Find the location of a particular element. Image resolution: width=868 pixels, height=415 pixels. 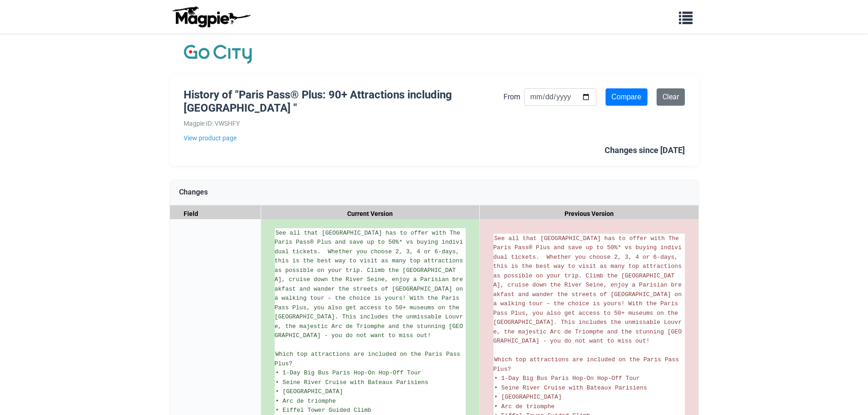

img: logo-ab69f6fb50320c5b225c76a69d11143b.png is located at coordinates (211, 17).